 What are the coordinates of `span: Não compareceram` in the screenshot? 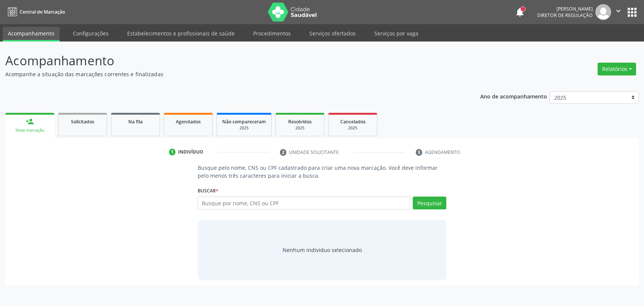 It's located at (244, 121).